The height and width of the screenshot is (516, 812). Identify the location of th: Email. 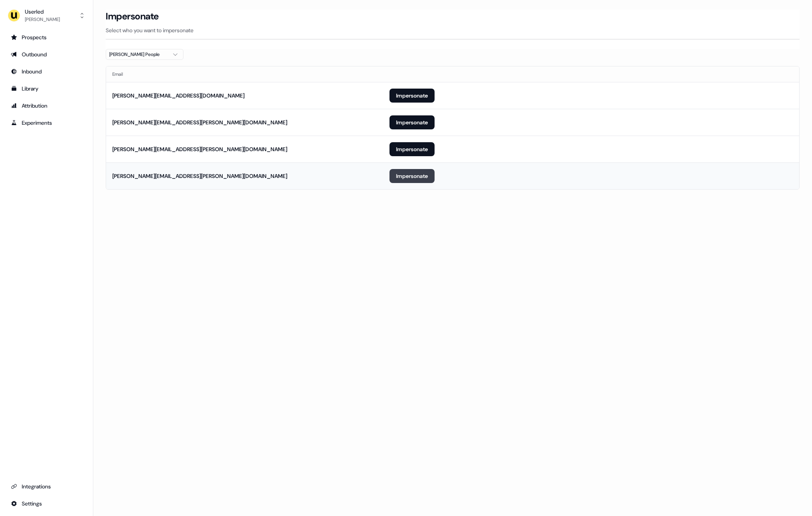
(244, 75).